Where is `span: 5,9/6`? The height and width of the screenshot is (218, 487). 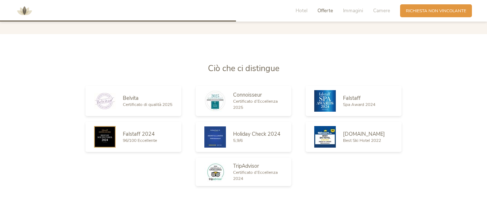
span: 5,9/6 is located at coordinates (238, 141).